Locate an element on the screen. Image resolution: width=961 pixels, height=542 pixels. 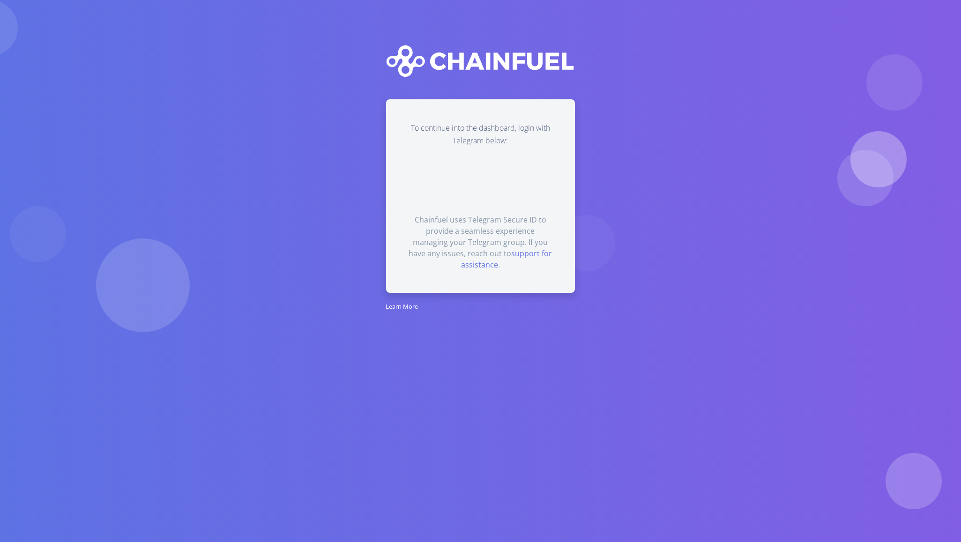
a: Learn More is located at coordinates (402, 306).